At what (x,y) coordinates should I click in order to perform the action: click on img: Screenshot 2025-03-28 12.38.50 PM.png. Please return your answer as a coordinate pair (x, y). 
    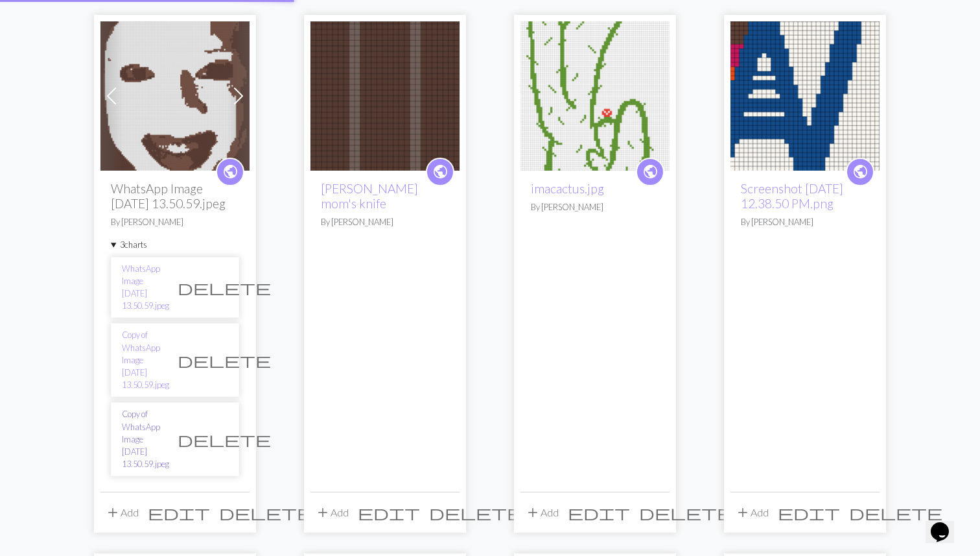
    Looking at the image, I should click on (805, 96).